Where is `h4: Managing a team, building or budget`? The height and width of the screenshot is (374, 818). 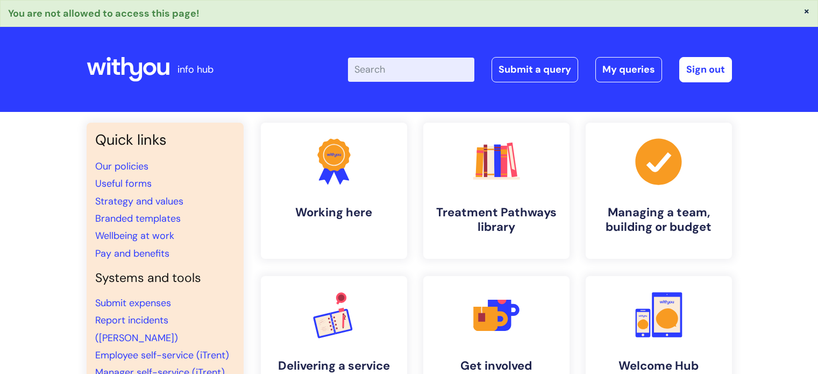
h4: Managing a team, building or budget is located at coordinates (659, 219).